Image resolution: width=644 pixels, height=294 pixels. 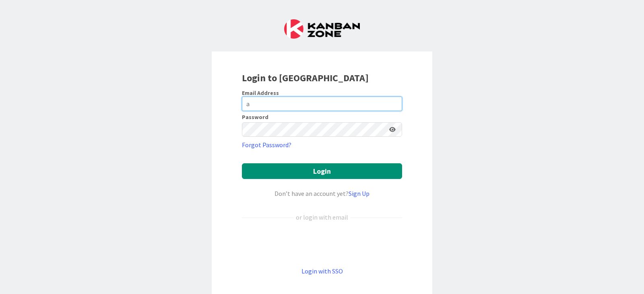 I want to click on a: Forgot Password?, so click(x=266, y=145).